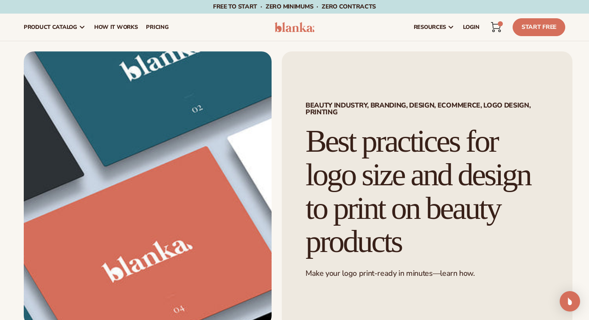  Describe the element at coordinates (539, 27) in the screenshot. I see `a: Start Free` at that location.